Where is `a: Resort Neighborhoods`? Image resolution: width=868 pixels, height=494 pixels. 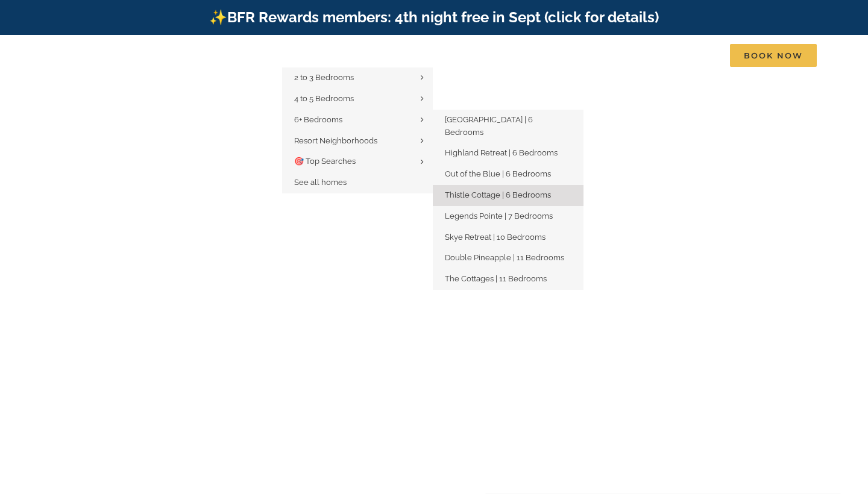
a: Resort Neighborhoods is located at coordinates (357, 141).